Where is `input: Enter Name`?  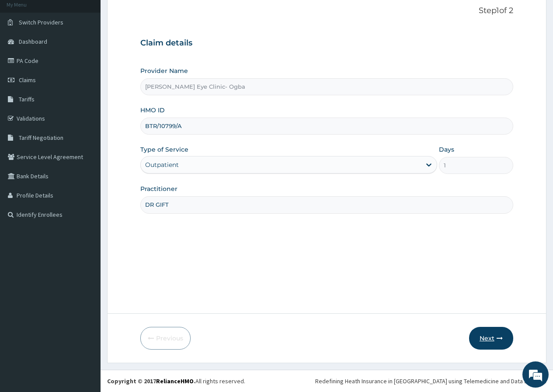 input: Enter Name is located at coordinates (326, 205).